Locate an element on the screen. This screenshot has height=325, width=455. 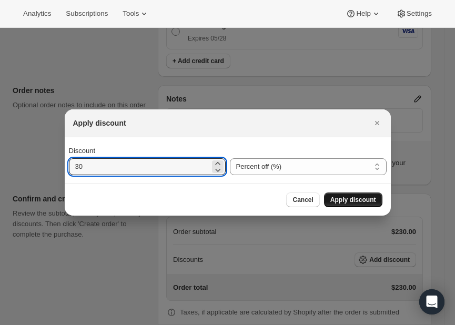
button: Analytics is located at coordinates (37, 14).